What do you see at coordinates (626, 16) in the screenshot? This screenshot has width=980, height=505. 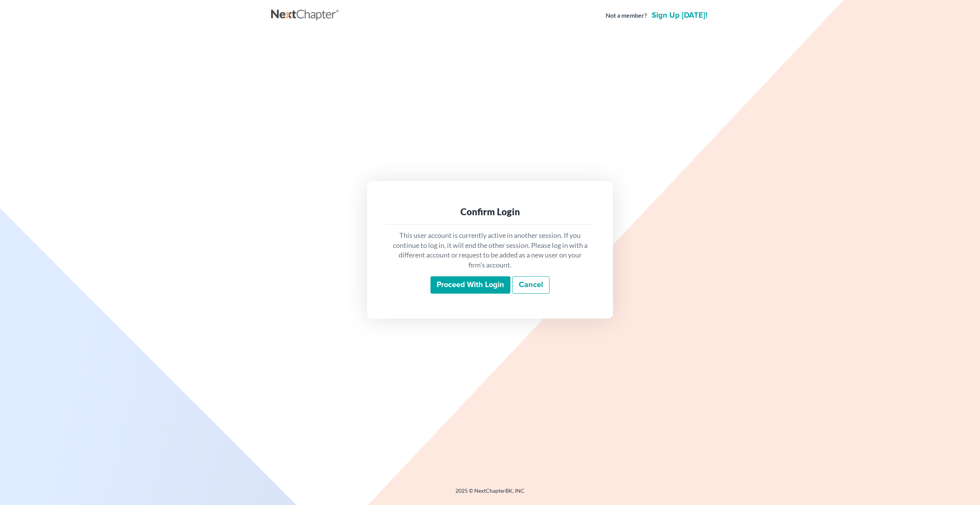 I see `strong: Not a member?` at bounding box center [626, 16].